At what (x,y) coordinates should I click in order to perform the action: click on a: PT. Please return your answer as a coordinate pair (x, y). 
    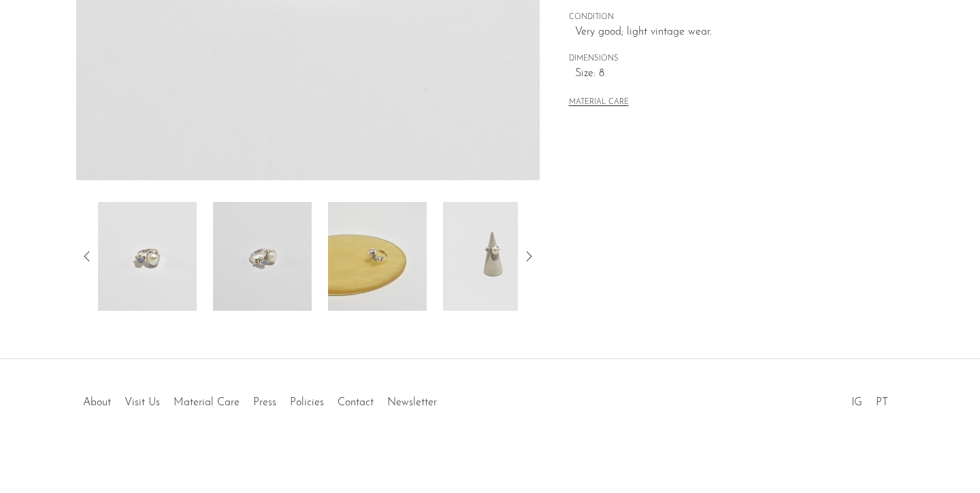
    Looking at the image, I should click on (882, 402).